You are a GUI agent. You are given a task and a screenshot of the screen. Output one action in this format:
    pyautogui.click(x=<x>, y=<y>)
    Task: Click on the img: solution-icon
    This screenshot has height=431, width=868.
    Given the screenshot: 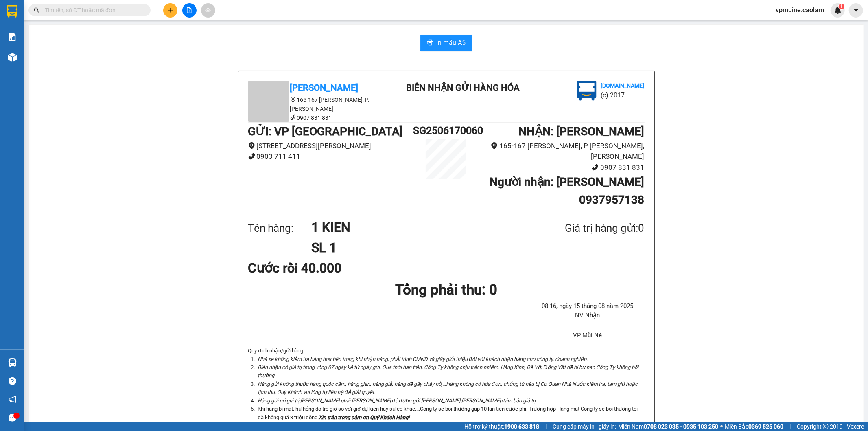 What is the action you would take?
    pyautogui.click(x=12, y=37)
    